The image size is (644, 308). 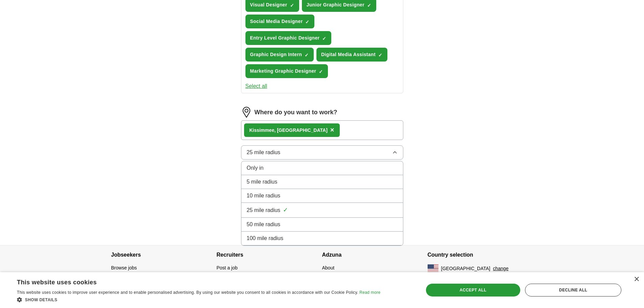 What do you see at coordinates (501, 268) in the screenshot?
I see `button: change` at bounding box center [501, 268].